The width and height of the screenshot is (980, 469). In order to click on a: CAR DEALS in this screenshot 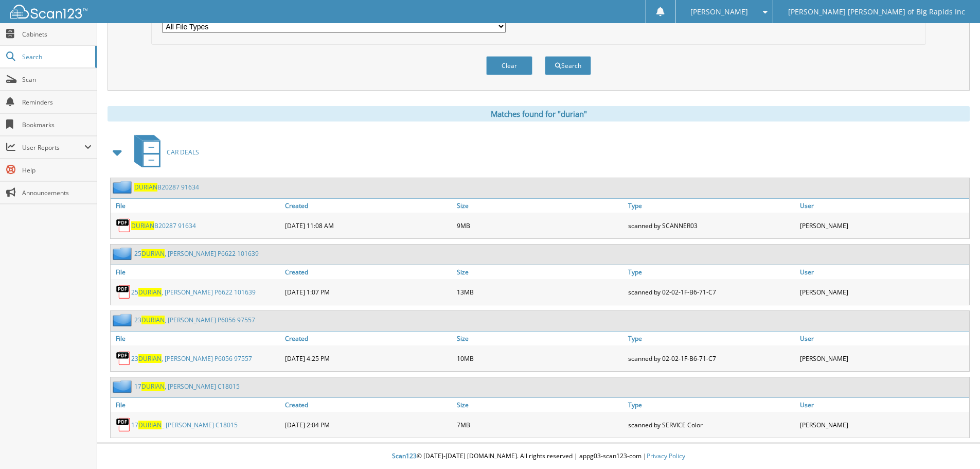, I will do `click(163, 152)`.